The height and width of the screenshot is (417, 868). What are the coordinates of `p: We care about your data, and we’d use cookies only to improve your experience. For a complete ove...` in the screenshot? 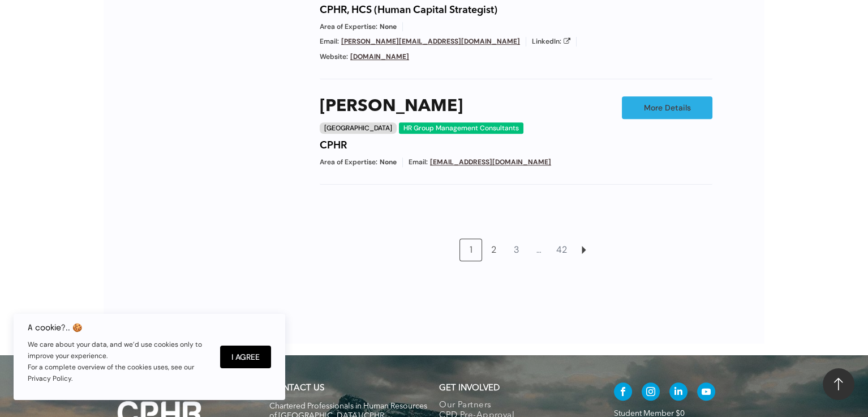 It's located at (118, 361).